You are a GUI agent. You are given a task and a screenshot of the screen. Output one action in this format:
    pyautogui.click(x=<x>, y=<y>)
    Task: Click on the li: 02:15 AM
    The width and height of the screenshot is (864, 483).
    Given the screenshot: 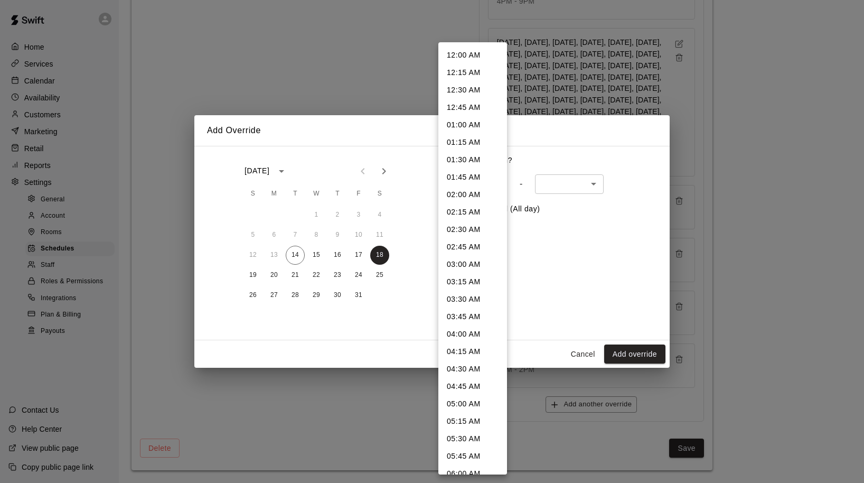 What is the action you would take?
    pyautogui.click(x=473, y=212)
    